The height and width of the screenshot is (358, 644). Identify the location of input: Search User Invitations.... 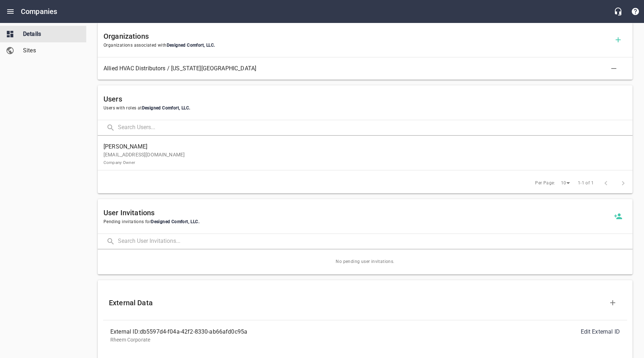
(375, 242).